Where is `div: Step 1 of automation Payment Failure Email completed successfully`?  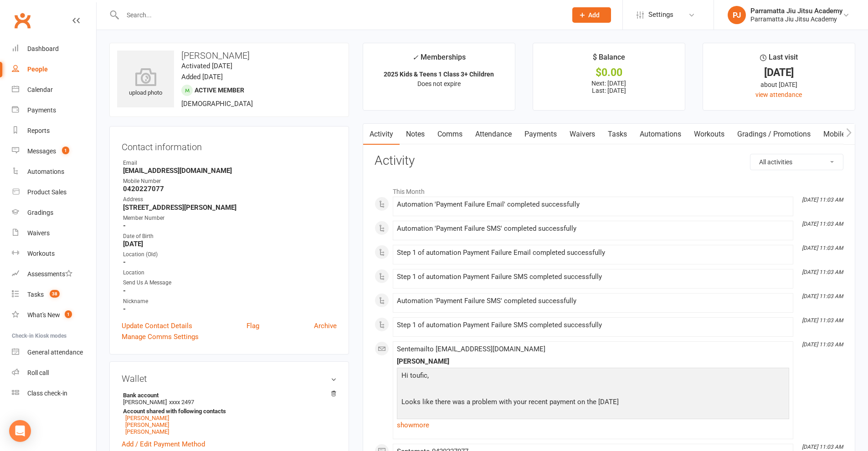 div: Step 1 of automation Payment Failure Email completed successfully is located at coordinates (593, 253).